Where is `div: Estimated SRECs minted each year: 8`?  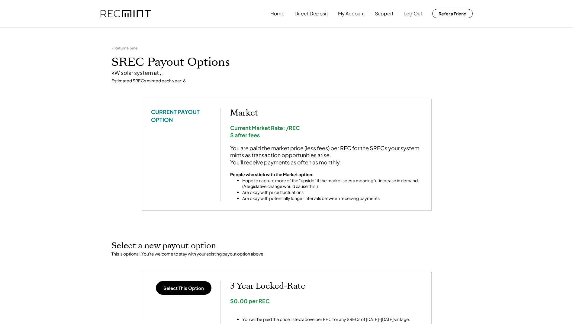
div: Estimated SRECs minted each year: 8 is located at coordinates (287, 81).